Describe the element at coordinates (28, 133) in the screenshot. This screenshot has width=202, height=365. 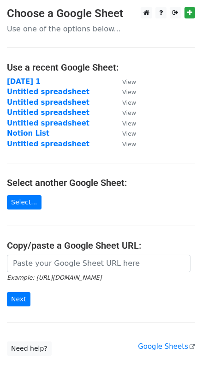
I see `strong: Notion List` at that location.